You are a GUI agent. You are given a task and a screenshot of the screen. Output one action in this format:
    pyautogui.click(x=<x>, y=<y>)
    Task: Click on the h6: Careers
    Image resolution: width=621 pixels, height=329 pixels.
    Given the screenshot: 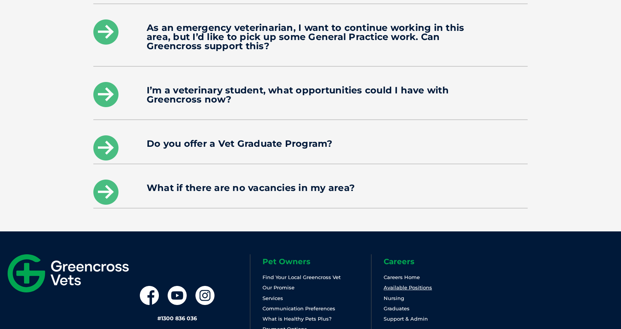 What is the action you would take?
    pyautogui.click(x=437, y=261)
    